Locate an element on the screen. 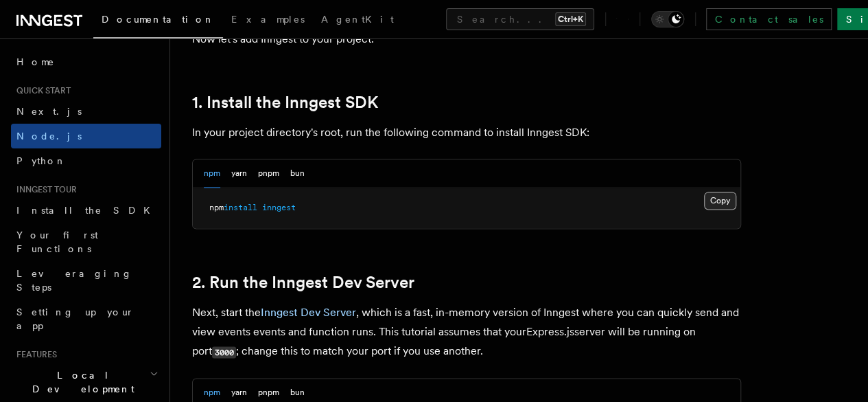 The height and width of the screenshot is (402, 868). button: pnpm is located at coordinates (268, 173).